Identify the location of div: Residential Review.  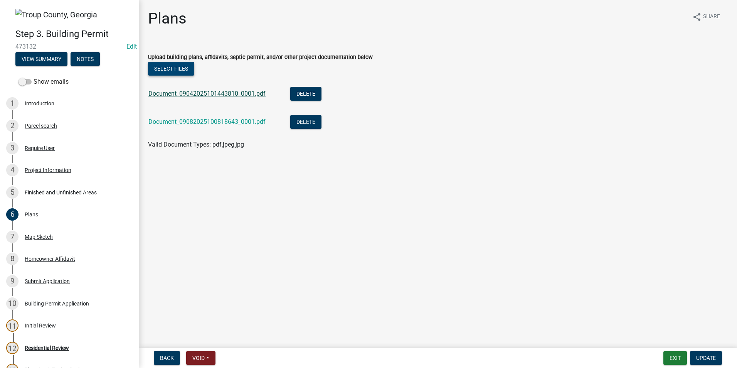
(47, 347).